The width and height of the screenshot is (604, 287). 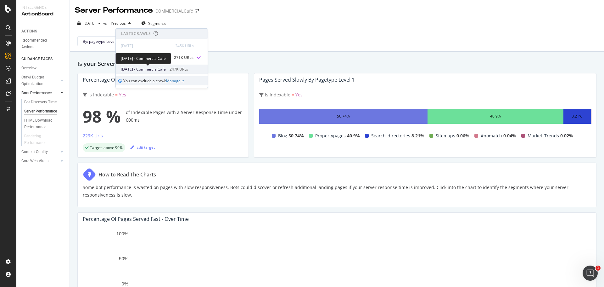 I want to click on div: Edit target, so click(x=143, y=147).